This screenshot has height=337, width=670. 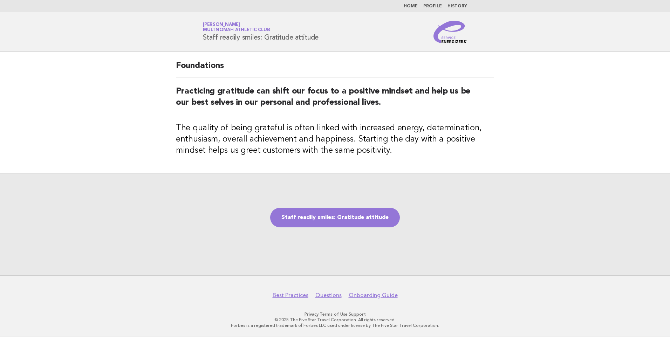 I want to click on a: Questions, so click(x=328, y=295).